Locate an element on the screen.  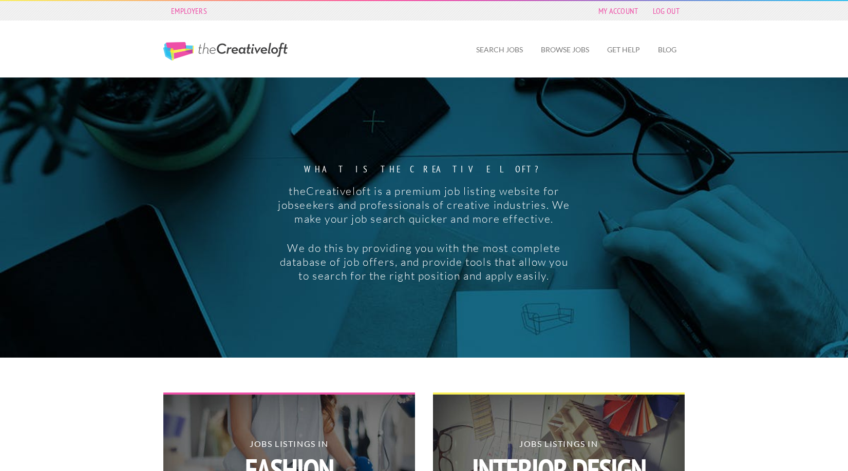
p: We do this by providing you with the most complete database of job offers, and provide tools that... is located at coordinates (424, 262).